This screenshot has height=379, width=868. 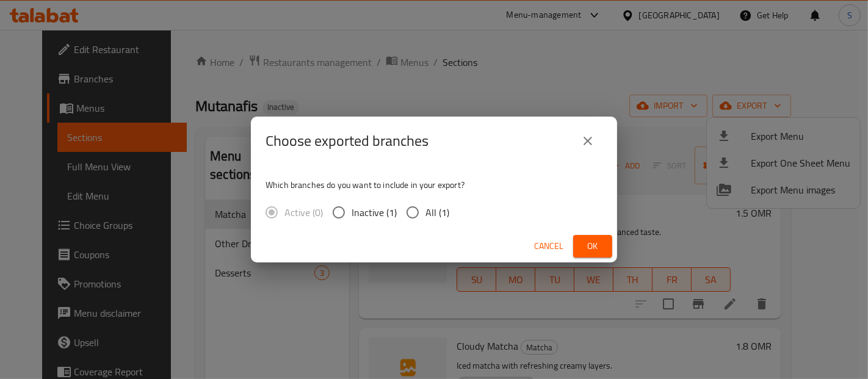 What do you see at coordinates (593, 246) in the screenshot?
I see `span: Ok` at bounding box center [593, 246].